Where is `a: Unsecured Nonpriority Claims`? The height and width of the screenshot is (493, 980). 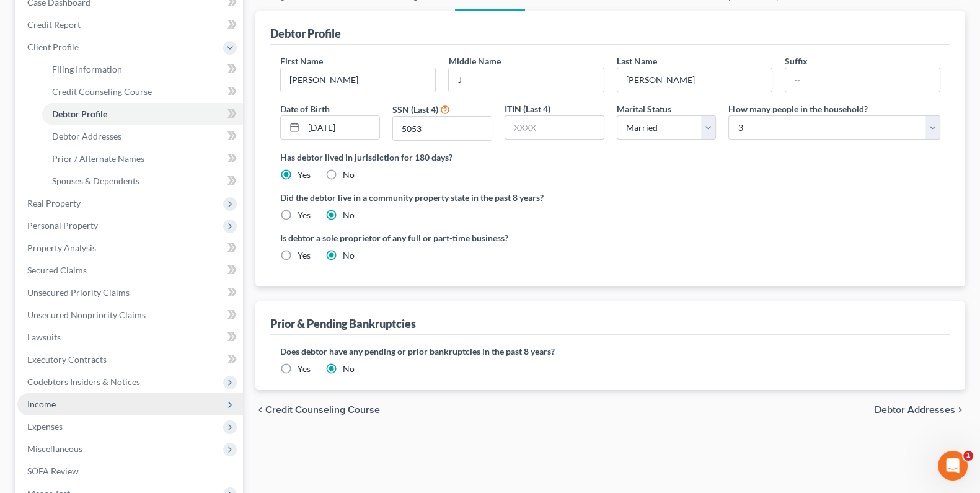 a: Unsecured Nonpriority Claims is located at coordinates (130, 315).